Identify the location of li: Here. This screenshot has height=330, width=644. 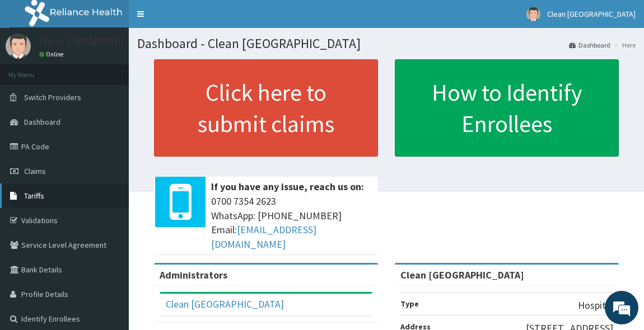
(624, 44).